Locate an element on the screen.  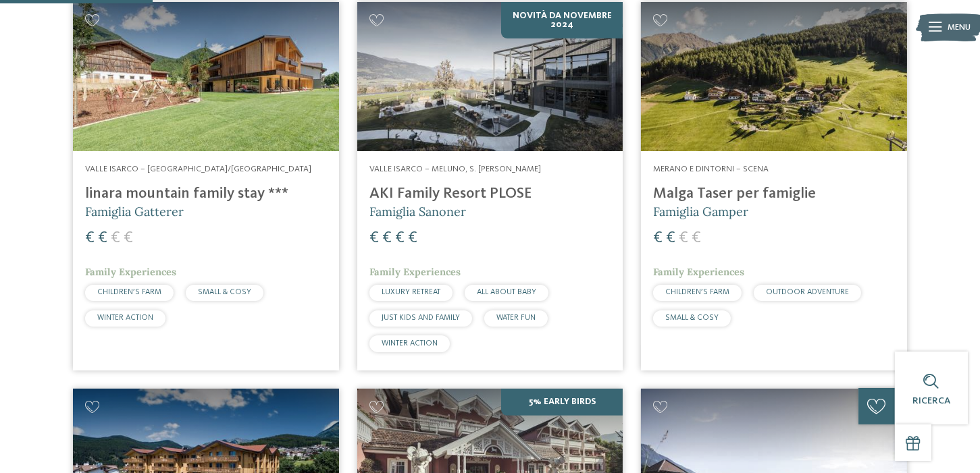
span: Merano e dintorni – Scena is located at coordinates (711, 169).